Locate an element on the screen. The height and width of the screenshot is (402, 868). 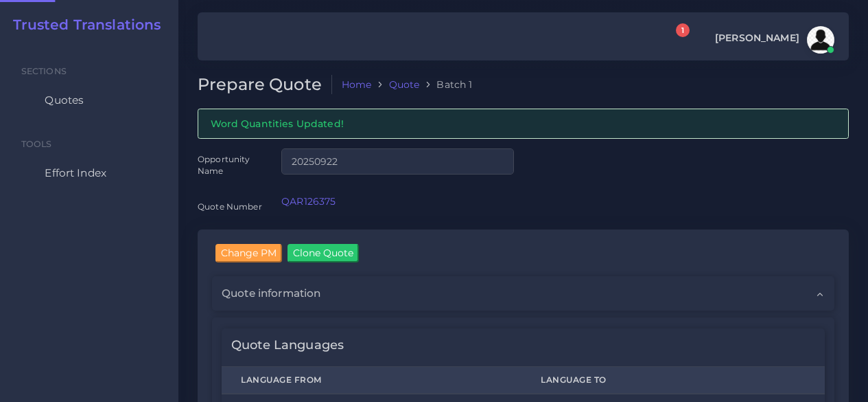
li: Batch 1 is located at coordinates (445, 84).